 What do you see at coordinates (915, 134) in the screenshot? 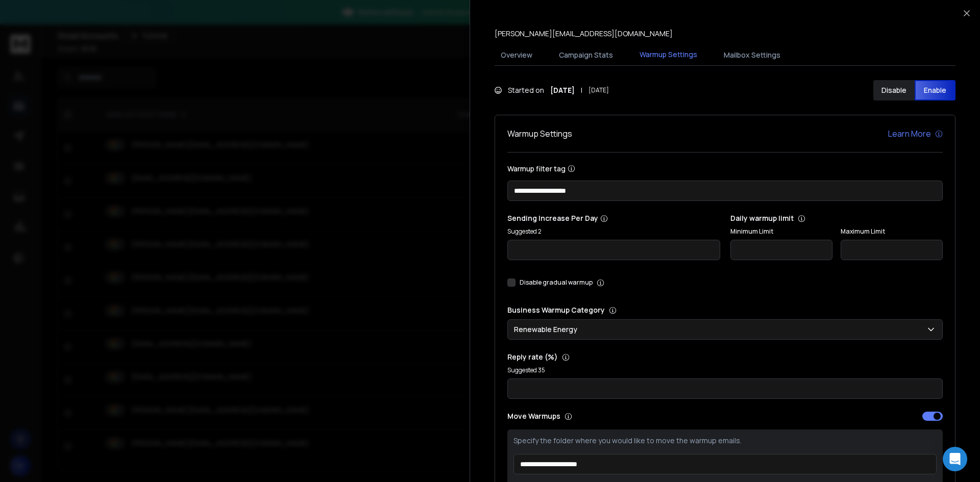
I see `a: Learn More` at bounding box center [915, 134].